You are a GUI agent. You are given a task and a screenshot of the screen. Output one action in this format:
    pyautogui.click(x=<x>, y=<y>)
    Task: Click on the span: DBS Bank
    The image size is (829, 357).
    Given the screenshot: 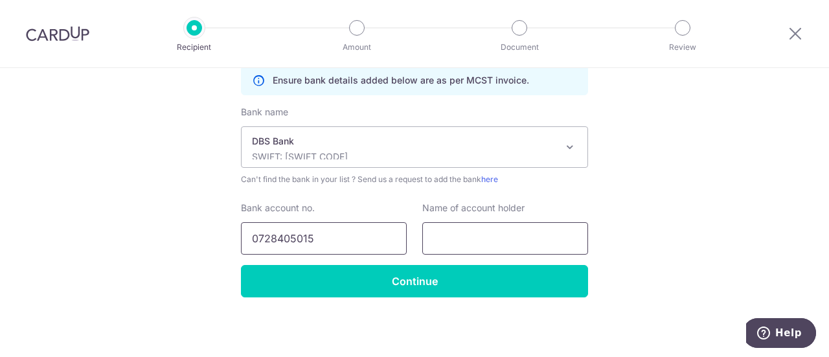 What is the action you would take?
    pyautogui.click(x=415, y=147)
    